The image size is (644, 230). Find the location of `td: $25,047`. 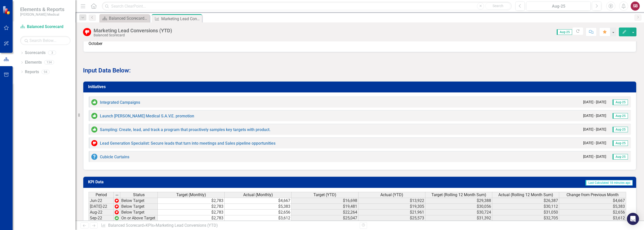

td: $25,047 is located at coordinates (325, 218).